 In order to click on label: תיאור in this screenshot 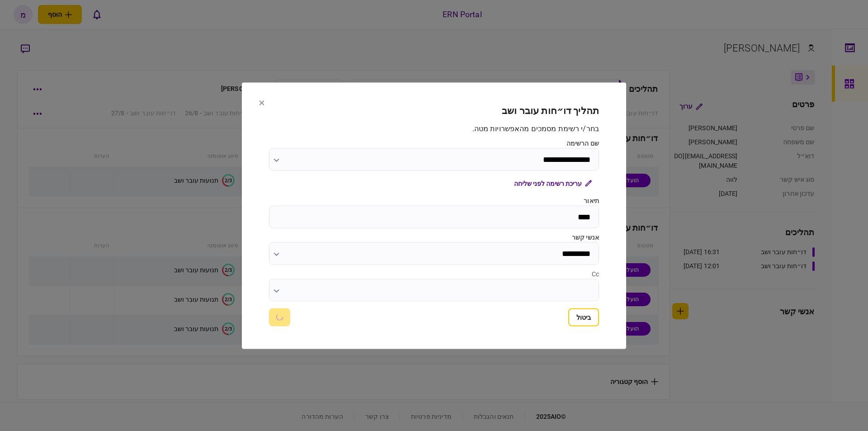, I will do `click(434, 200)`.